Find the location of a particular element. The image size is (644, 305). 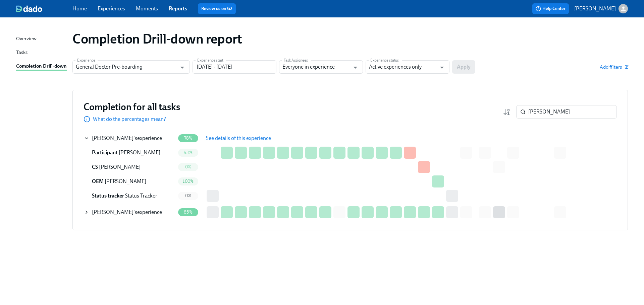

span: Status Tracker is located at coordinates (142, 196).